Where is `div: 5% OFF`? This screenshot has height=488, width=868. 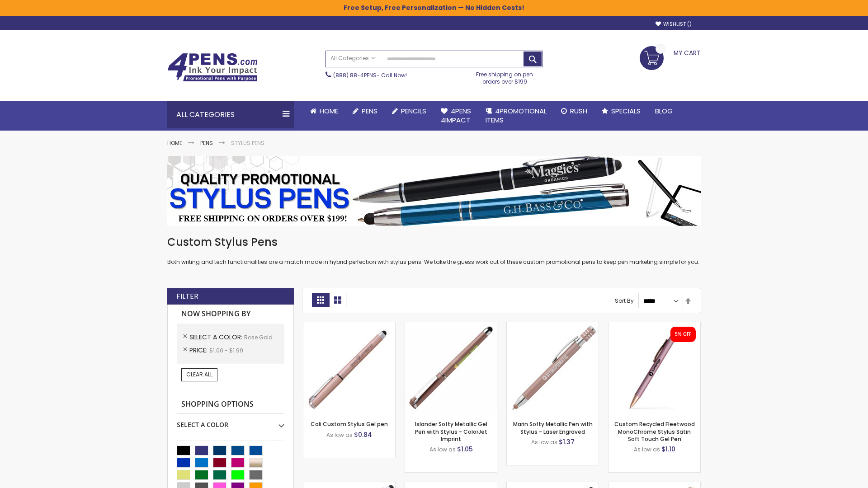 div: 5% OFF is located at coordinates (683, 334).